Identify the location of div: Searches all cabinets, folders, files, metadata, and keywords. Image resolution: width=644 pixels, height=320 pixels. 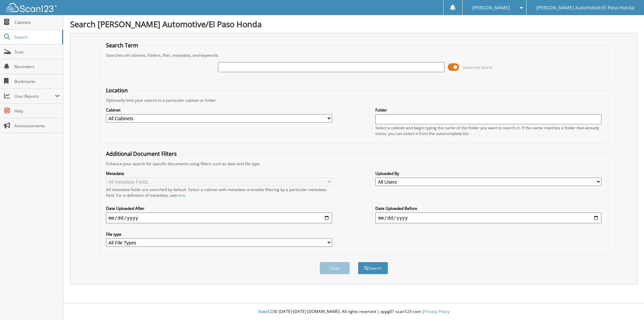
(354, 55).